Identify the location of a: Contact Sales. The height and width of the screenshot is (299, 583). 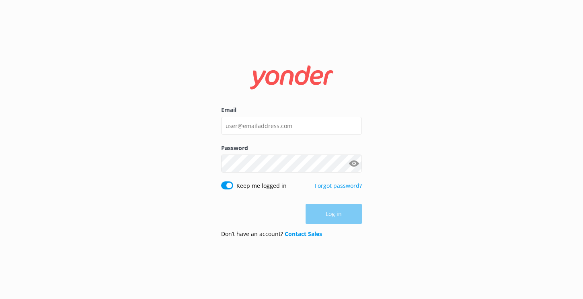
(303, 234).